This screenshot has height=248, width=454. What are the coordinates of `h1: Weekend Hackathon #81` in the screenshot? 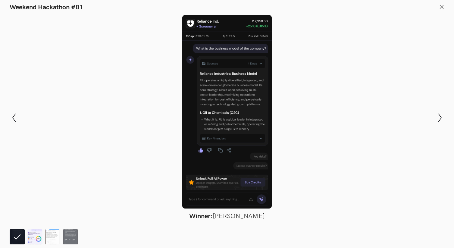 It's located at (46, 8).